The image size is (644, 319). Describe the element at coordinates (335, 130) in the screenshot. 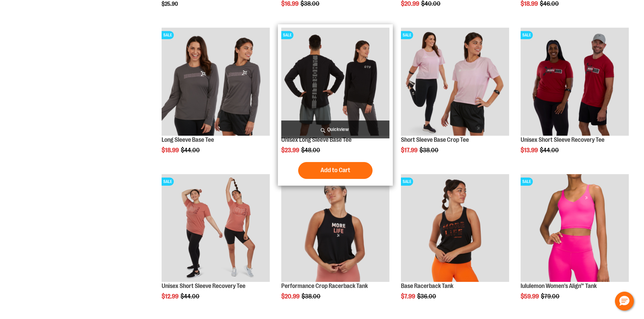

I see `span: Quickview` at that location.